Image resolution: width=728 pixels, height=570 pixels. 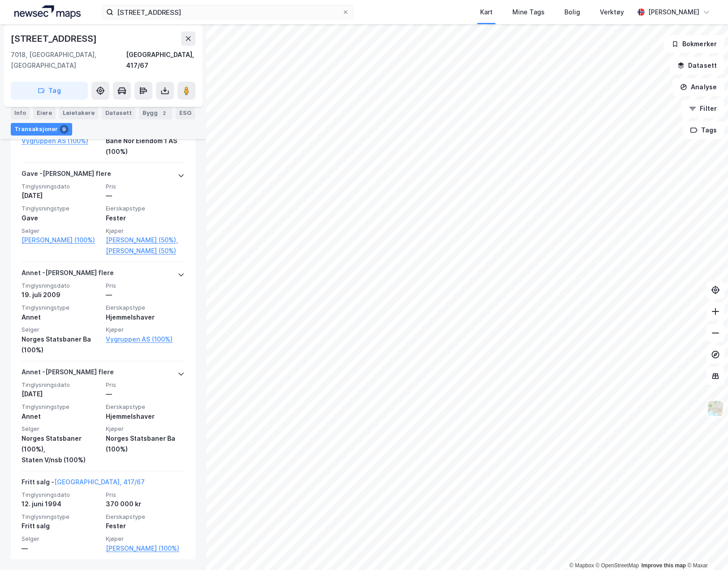 I want to click on div: Fritt salg -, so click(x=83, y=484).